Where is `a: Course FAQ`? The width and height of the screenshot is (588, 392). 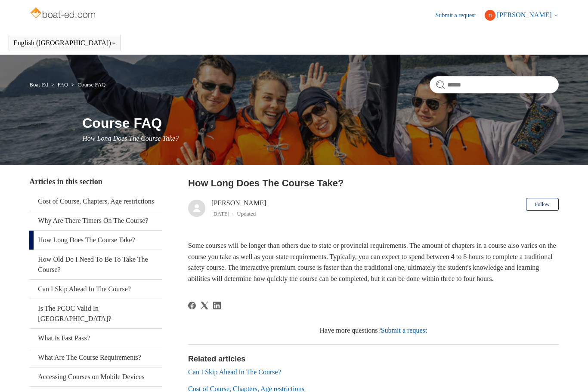 a: Course FAQ is located at coordinates (91, 84).